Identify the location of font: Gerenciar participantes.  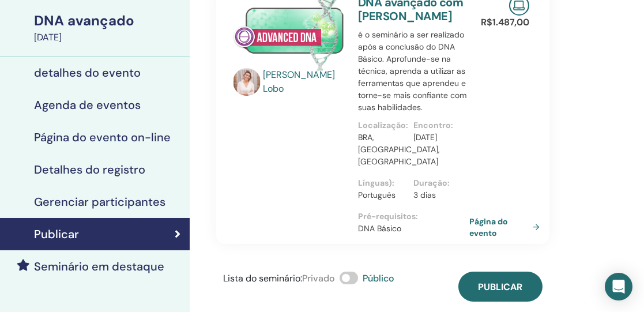
(100, 202).